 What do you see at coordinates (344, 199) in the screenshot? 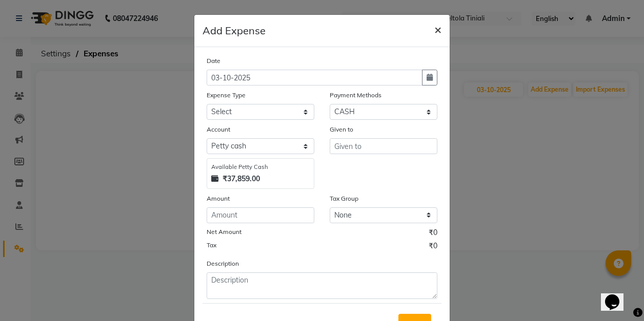
I see `label: Tax Group` at bounding box center [344, 199].